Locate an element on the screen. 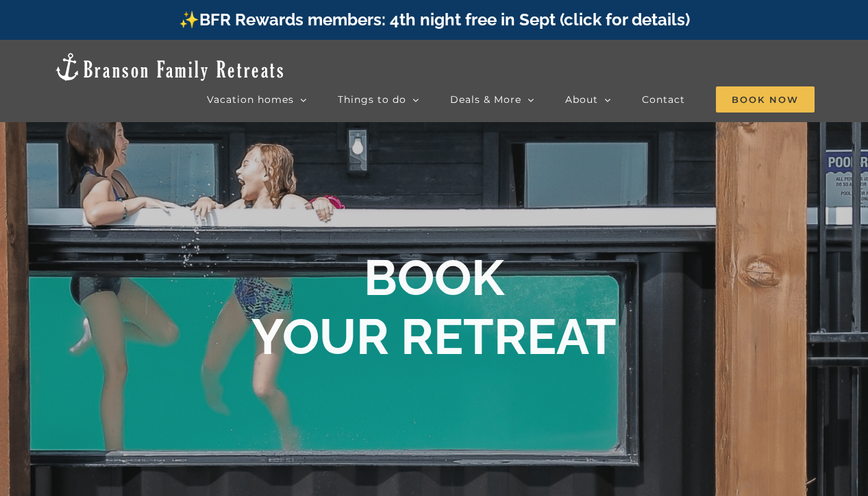 The image size is (868, 496). span: Book Now is located at coordinates (765, 99).